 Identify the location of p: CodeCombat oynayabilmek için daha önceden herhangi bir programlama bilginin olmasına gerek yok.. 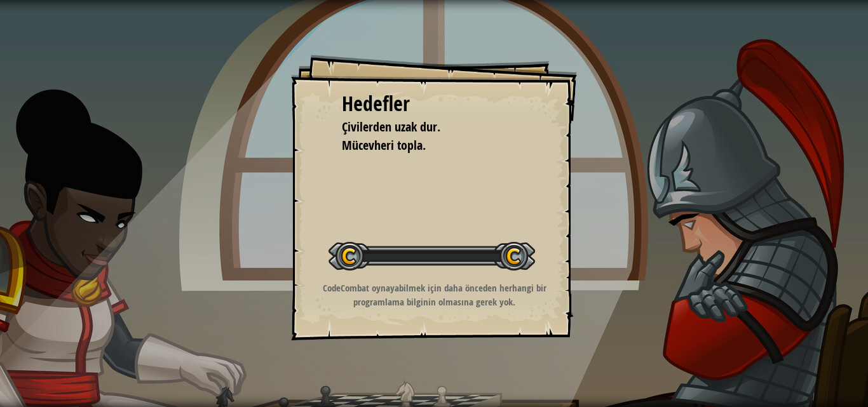
(434, 295).